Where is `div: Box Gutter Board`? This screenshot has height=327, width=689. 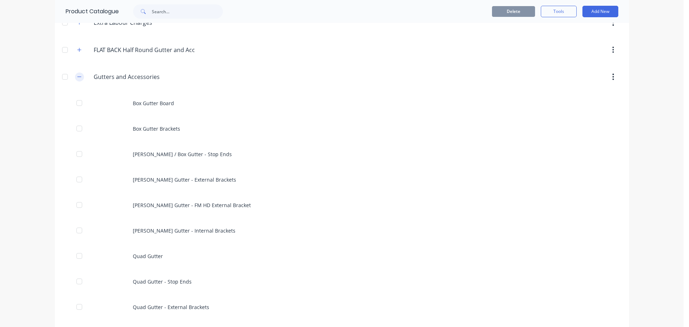 div: Box Gutter Board is located at coordinates (342, 103).